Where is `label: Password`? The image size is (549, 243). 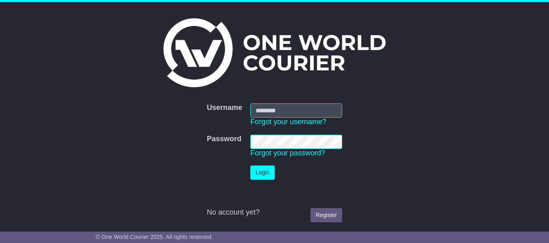 label: Password is located at coordinates (224, 139).